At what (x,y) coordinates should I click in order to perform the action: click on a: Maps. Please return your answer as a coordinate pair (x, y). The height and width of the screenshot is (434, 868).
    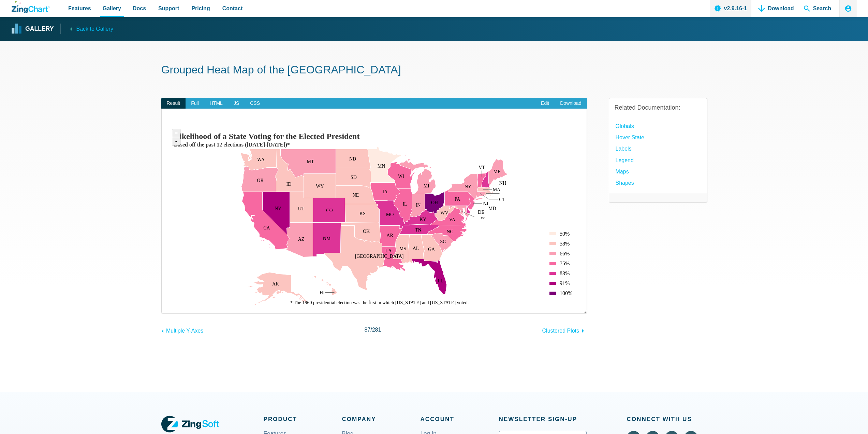
    Looking at the image, I should click on (622, 171).